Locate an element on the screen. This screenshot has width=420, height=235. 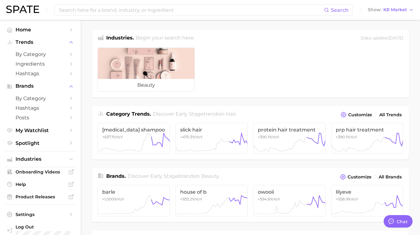
a: All Brands is located at coordinates (390, 177).